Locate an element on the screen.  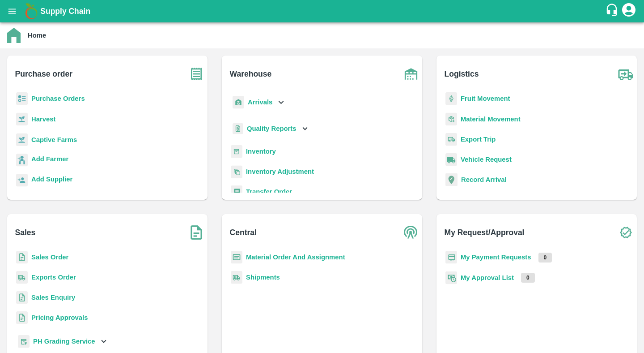
img: inventory is located at coordinates (236, 171).